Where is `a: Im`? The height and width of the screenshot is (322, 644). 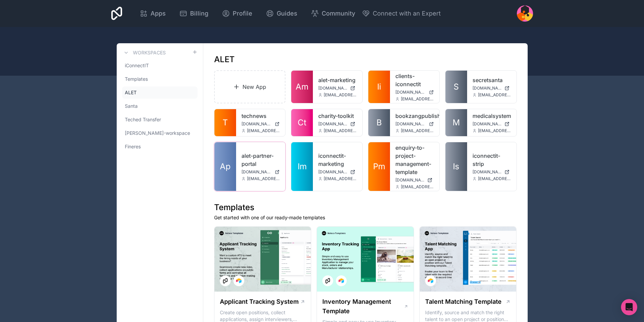 a: Im is located at coordinates (302, 167).